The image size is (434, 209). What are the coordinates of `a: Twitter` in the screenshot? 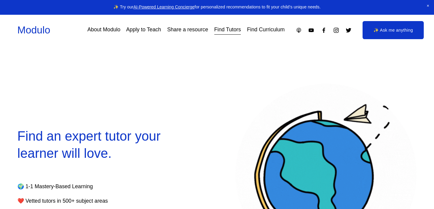 It's located at (349, 30).